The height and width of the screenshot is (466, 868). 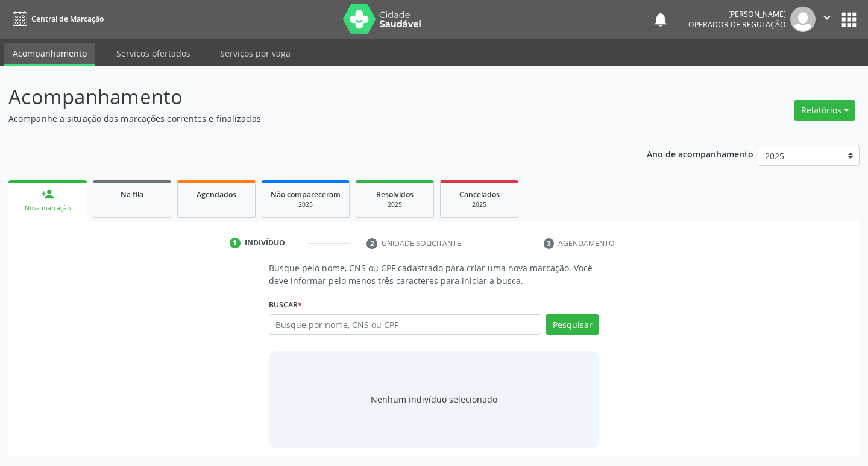 What do you see at coordinates (573, 324) in the screenshot?
I see `button: Pesquisar` at bounding box center [573, 324].